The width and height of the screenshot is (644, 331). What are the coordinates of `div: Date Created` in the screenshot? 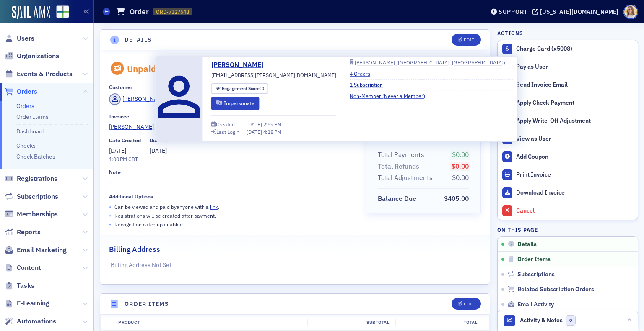 It's located at (125, 140).